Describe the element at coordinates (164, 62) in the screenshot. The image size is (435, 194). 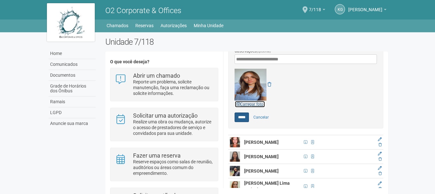
I see `h4: O que você deseja?` at that location.